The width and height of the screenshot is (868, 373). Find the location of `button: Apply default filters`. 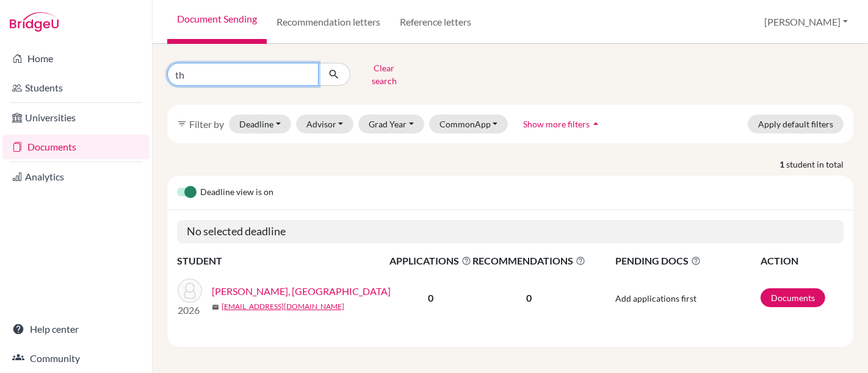

button: Apply default filters is located at coordinates (795, 124).